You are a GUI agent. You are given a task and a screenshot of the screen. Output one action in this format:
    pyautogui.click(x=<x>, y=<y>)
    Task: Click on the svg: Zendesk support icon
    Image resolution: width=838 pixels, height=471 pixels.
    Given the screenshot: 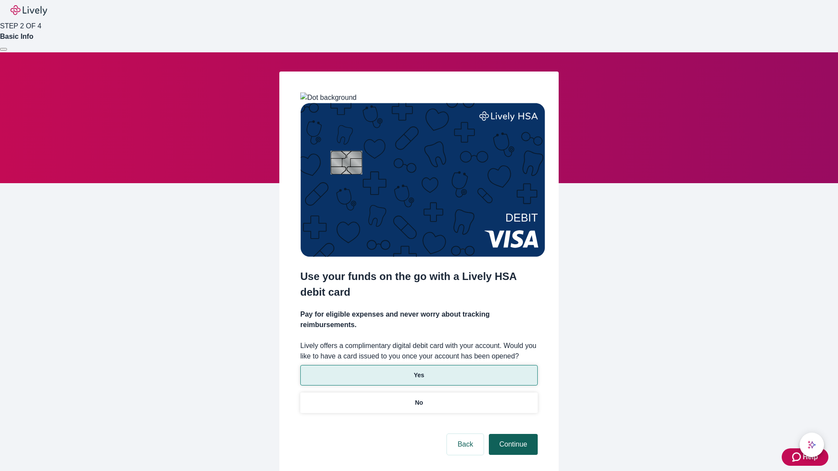 What is the action you would take?
    pyautogui.click(x=798, y=458)
    